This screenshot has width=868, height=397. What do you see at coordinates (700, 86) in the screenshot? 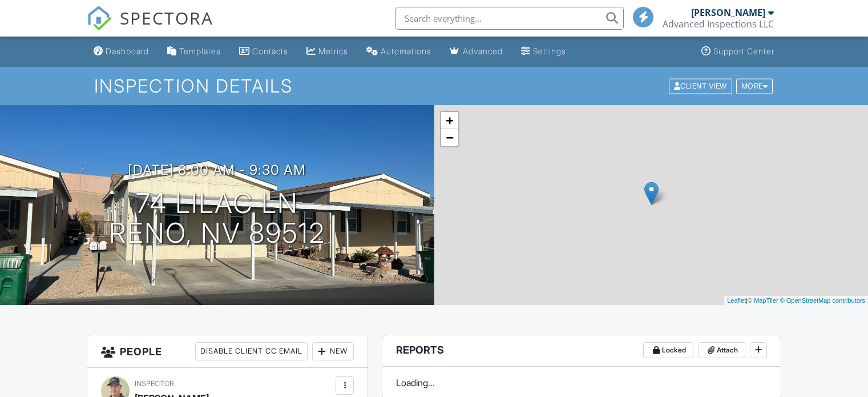
I see `div: Client View` at bounding box center [700, 86].